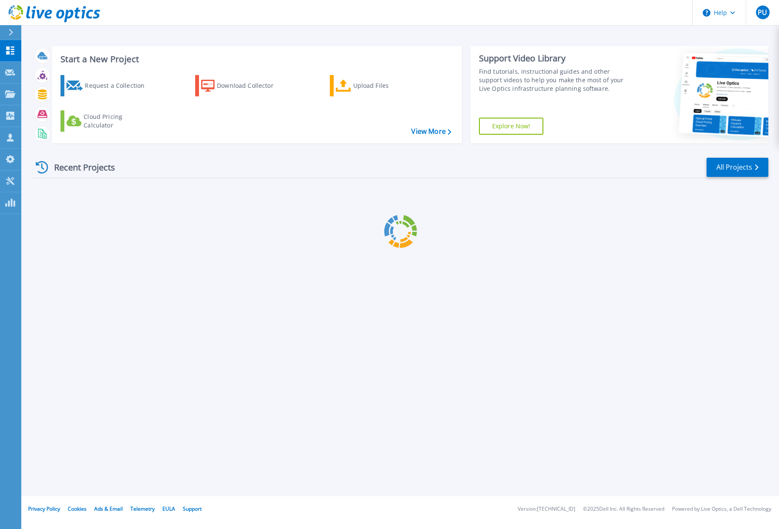 The image size is (779, 529). Describe the element at coordinates (44, 508) in the screenshot. I see `a: Privacy Policy` at that location.